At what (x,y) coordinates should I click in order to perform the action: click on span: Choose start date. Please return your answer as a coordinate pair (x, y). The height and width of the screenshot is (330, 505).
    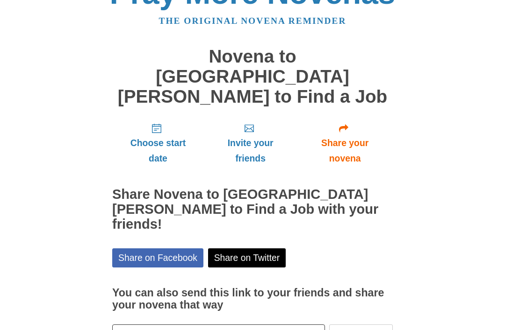
    Looking at the image, I should click on (158, 151).